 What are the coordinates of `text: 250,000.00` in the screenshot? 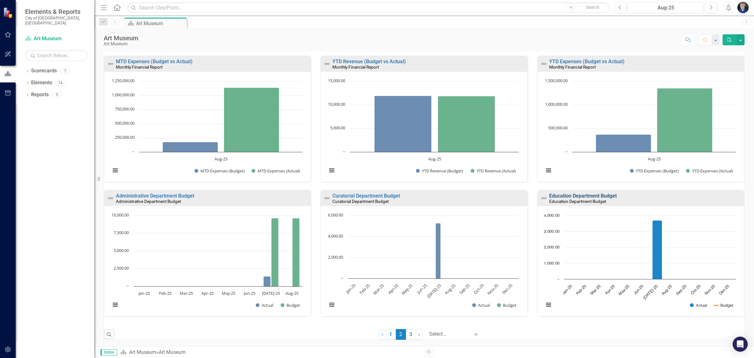 It's located at (125, 137).